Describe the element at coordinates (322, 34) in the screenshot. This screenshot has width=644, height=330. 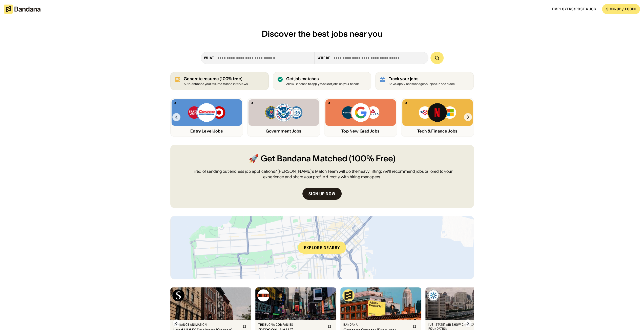
I see `span: Discover the best jobs near you` at that location.